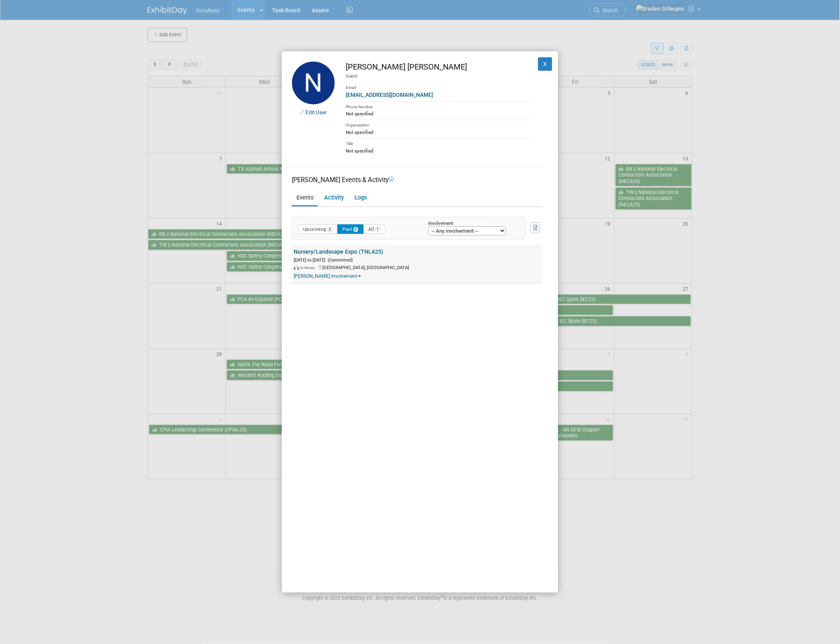  What do you see at coordinates (360, 198) in the screenshot?
I see `a: Logs` at bounding box center [360, 198].